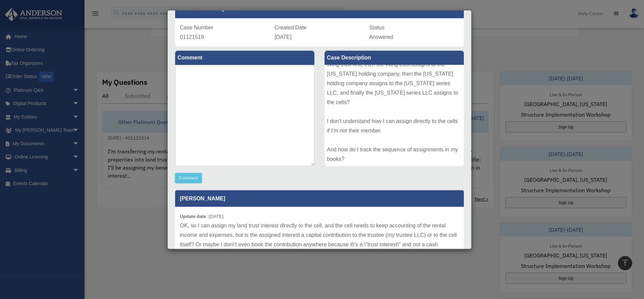 The width and height of the screenshot is (644, 299). I want to click on span: Case Number, so click(196, 27).